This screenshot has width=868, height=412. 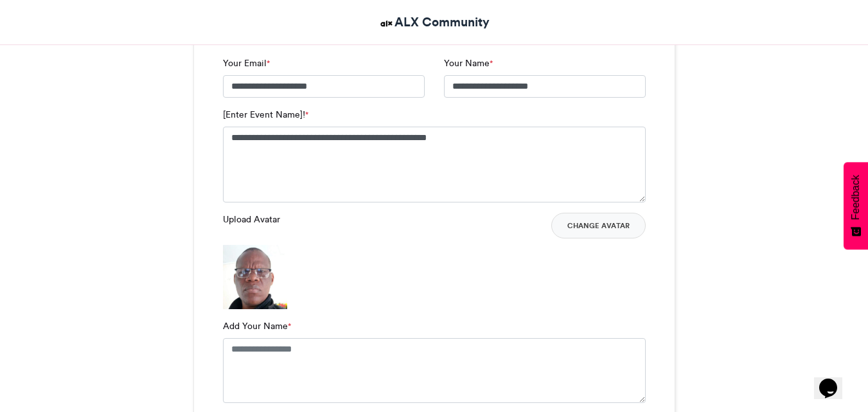 What do you see at coordinates (246, 63) in the screenshot?
I see `label: Your Email` at bounding box center [246, 63].